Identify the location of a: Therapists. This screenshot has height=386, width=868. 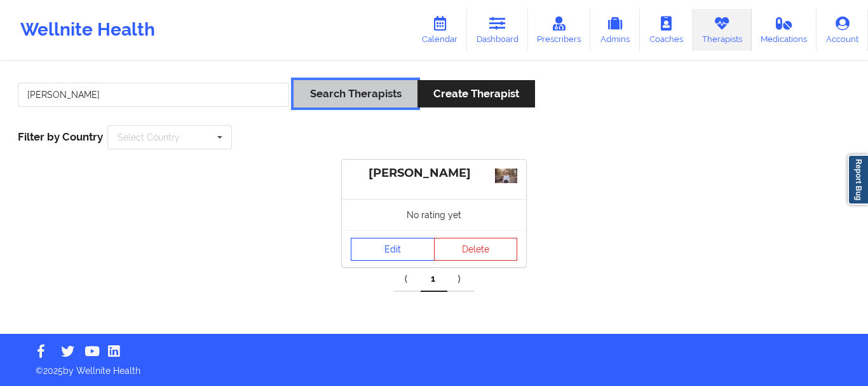
(722, 30).